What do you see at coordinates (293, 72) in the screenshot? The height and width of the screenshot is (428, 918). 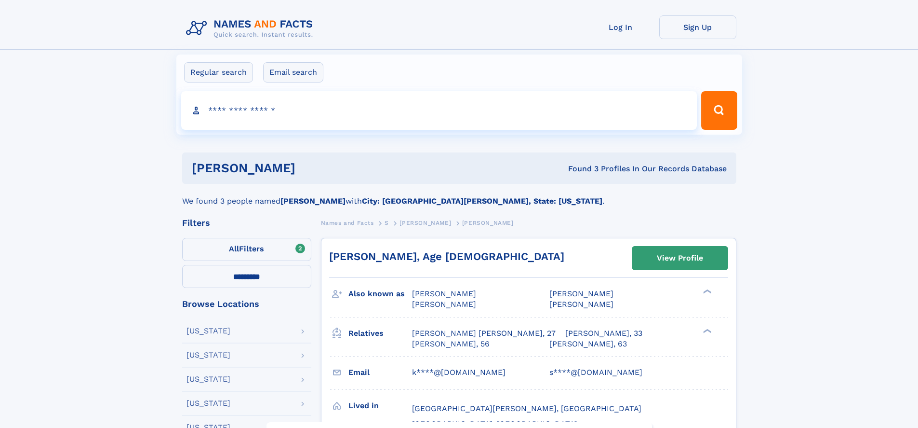 I see `label: Email search` at bounding box center [293, 72].